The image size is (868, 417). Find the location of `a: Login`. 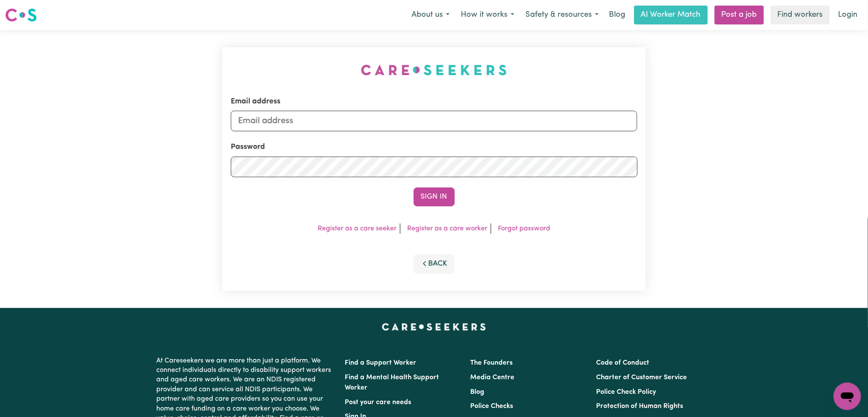

a: Login is located at coordinates (848, 15).